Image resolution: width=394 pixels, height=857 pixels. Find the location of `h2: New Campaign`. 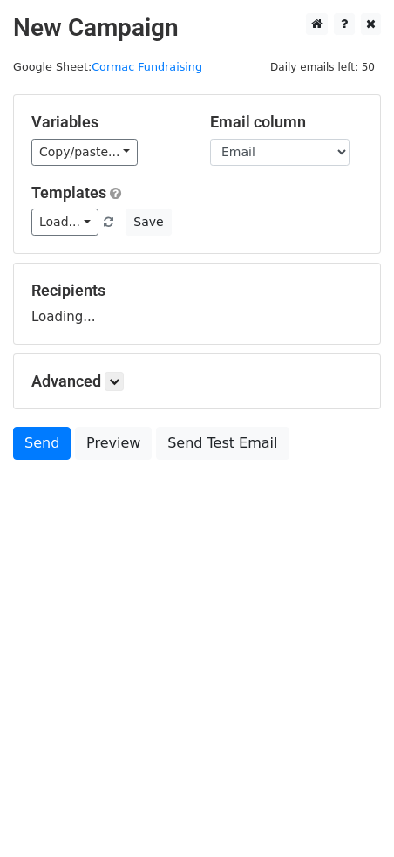

h2: New Campaign is located at coordinates (197, 28).